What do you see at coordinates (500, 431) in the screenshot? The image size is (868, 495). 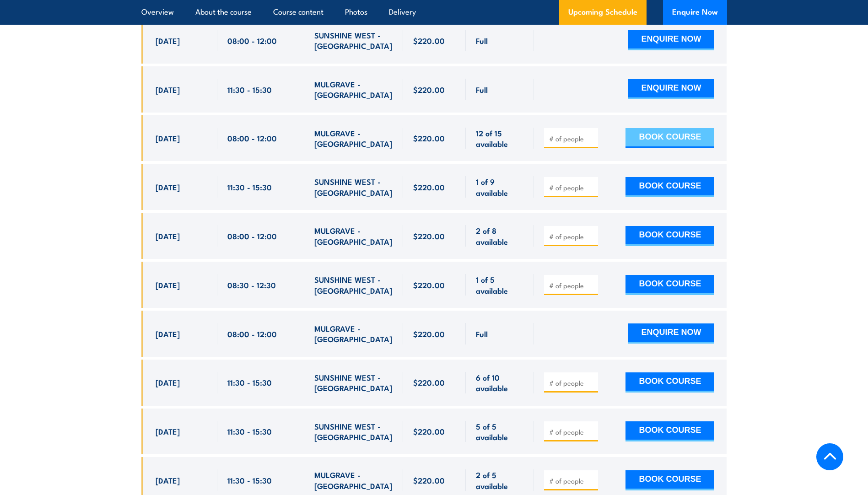 I see `span: 5 of 5 available` at bounding box center [500, 431].